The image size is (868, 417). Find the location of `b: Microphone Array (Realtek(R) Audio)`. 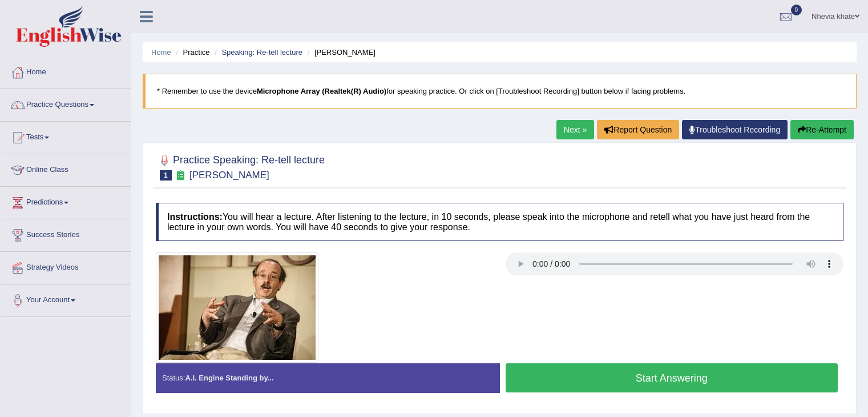

b: Microphone Array (Realtek(R) Audio) is located at coordinates (321, 91).